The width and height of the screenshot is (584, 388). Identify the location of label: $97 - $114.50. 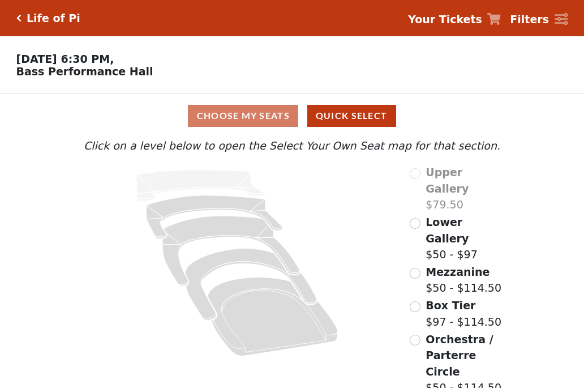
(463, 313).